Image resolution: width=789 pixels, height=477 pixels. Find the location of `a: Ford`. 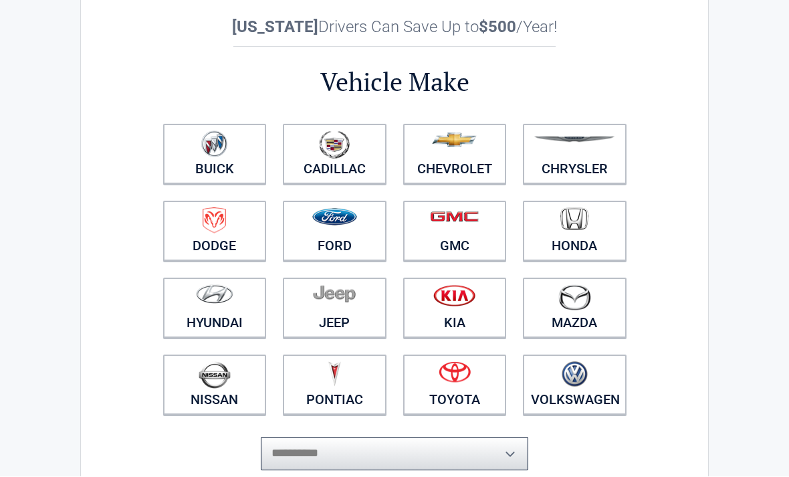

a: Ford is located at coordinates (334, 231).